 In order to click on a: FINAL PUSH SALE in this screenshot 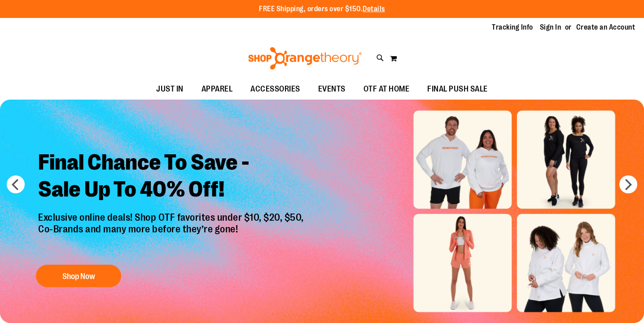, I will do `click(457, 89)`.